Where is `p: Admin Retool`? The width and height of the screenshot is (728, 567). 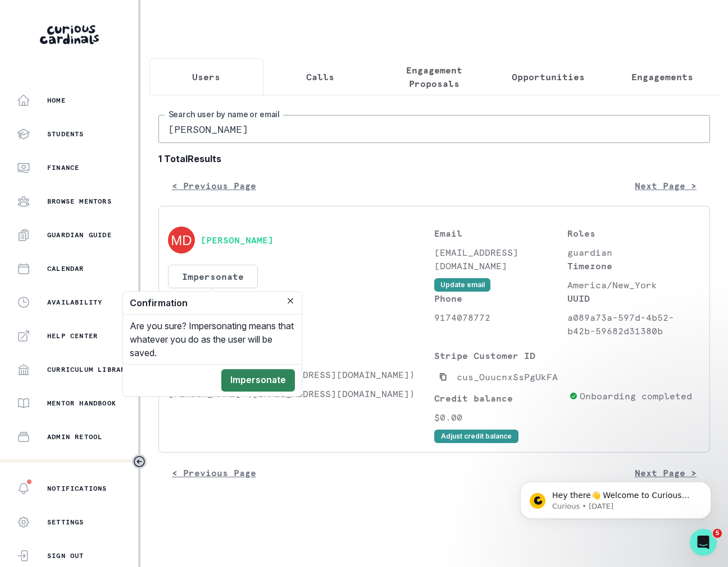 p: Admin Retool is located at coordinates (75, 438).